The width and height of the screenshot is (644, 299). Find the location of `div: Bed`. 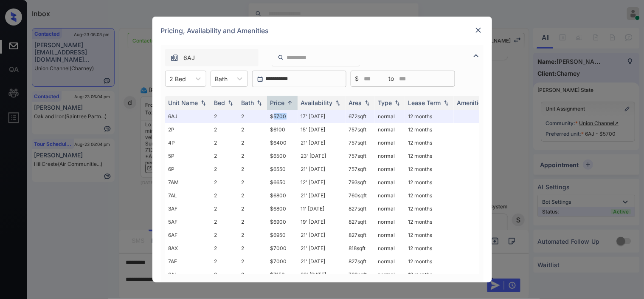

div: Bed is located at coordinates (220, 102).